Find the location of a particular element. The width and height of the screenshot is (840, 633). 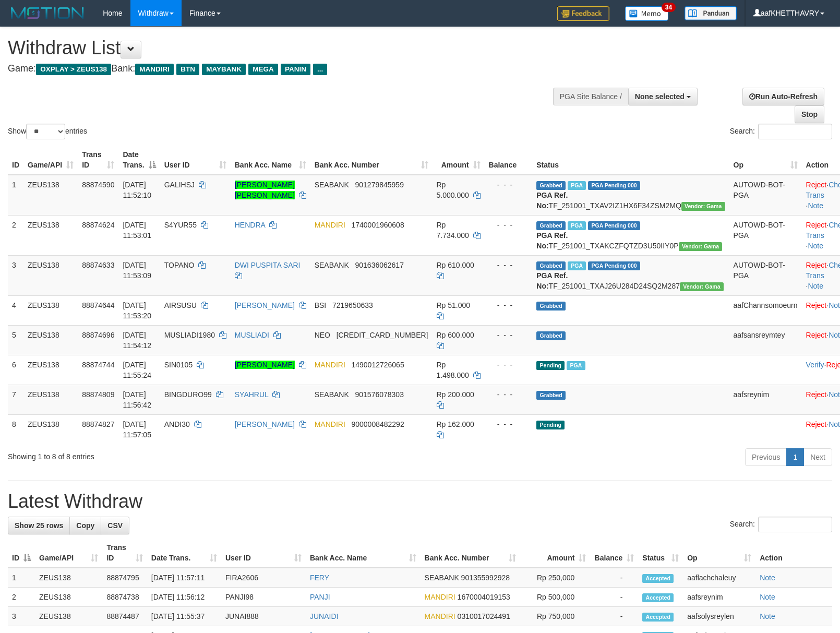

div: PGA Site Balance / is located at coordinates (590, 97).